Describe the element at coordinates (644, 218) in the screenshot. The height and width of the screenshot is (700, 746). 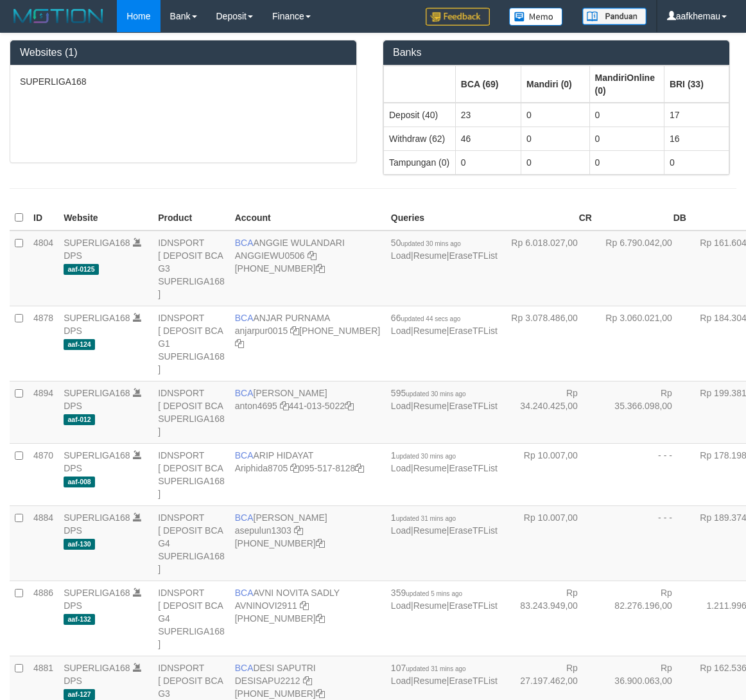
I see `th: DB` at that location.